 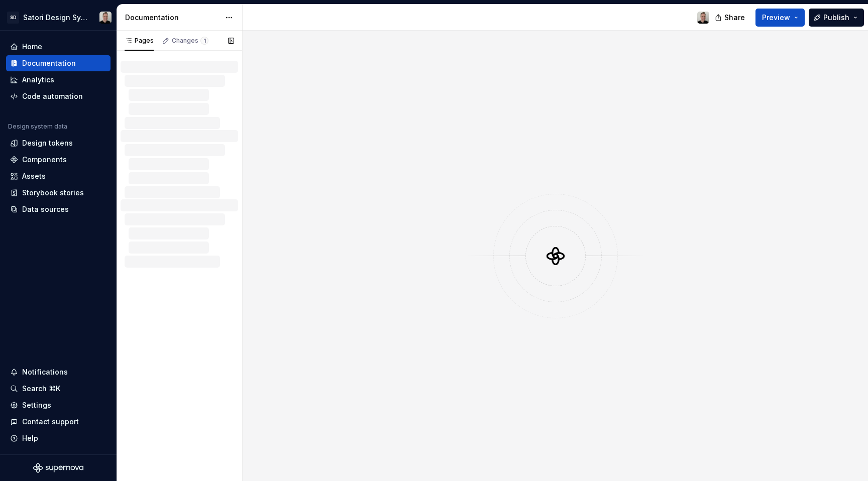 What do you see at coordinates (58, 80) in the screenshot?
I see `a: Analytics` at bounding box center [58, 80].